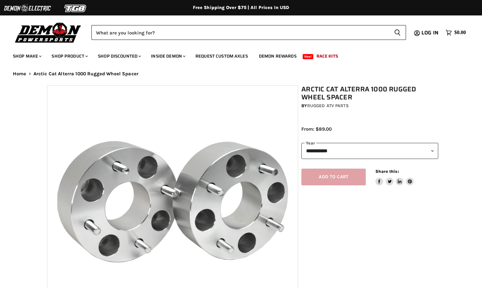 Image resolution: width=482 pixels, height=288 pixels. Describe the element at coordinates (277, 56) in the screenshot. I see `a: Demon Rewards` at that location.